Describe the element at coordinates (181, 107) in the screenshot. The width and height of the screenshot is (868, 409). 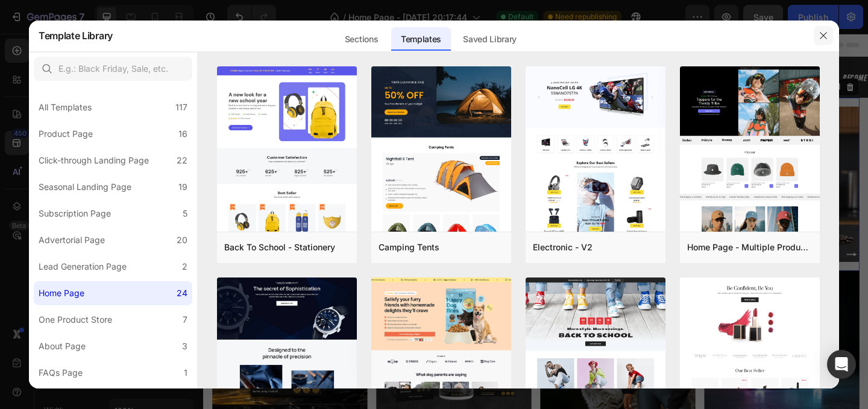
I see `div: 117` at that location.